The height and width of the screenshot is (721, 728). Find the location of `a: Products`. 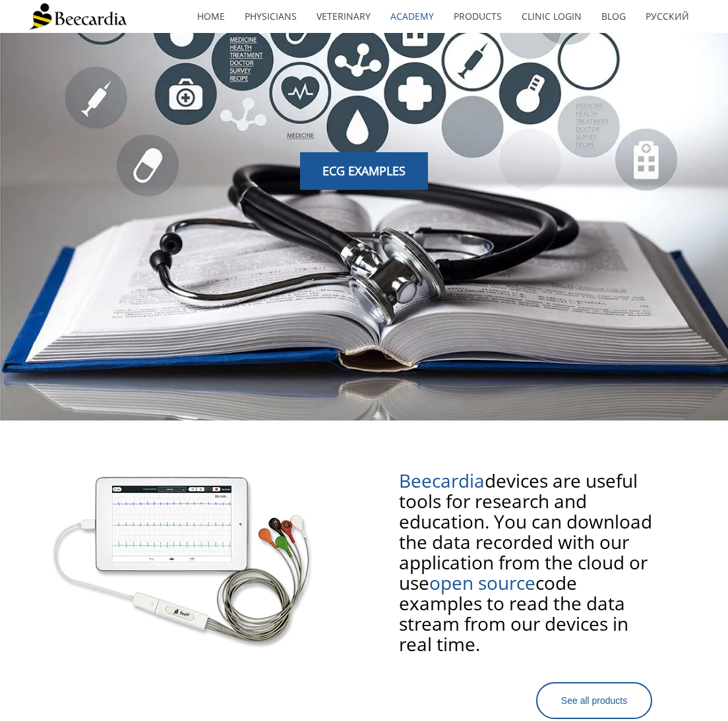

a: Products is located at coordinates (477, 17).